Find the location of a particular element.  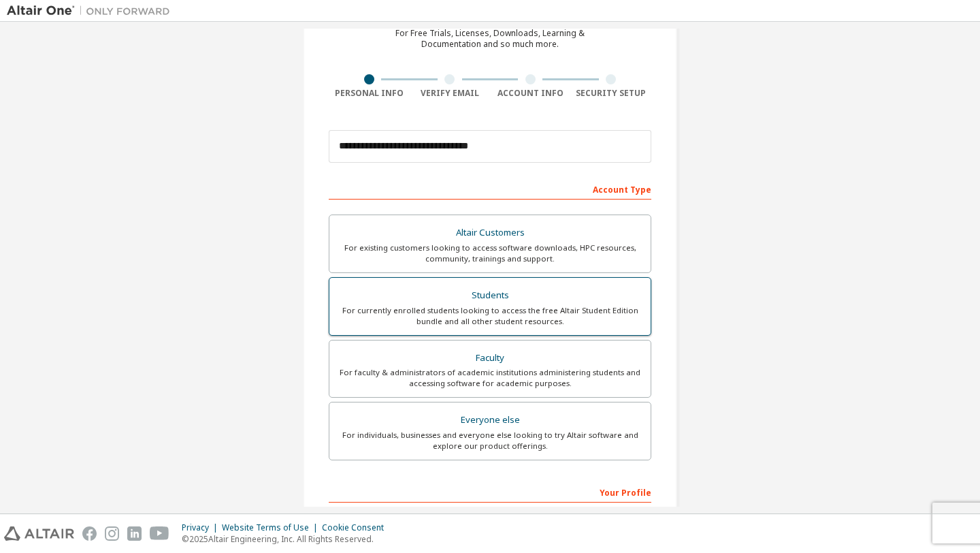

div: For existing customers looking to access software downloads, HPC resources, community, trainings ... is located at coordinates (490, 253).